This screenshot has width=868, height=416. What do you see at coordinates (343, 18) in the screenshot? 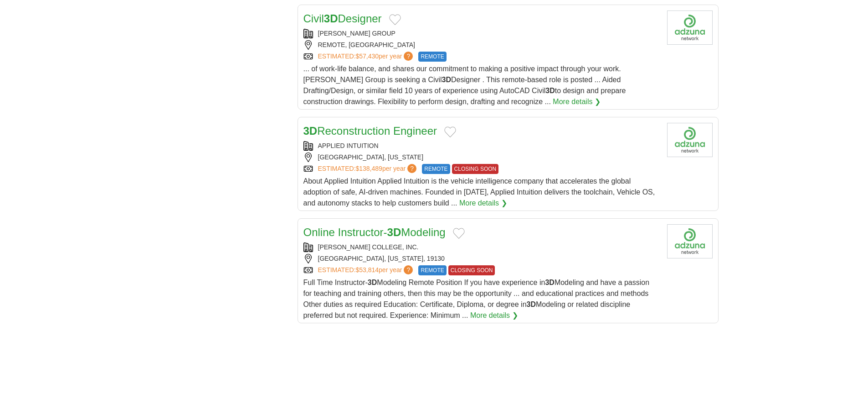
I see `a: Civil3DDesigner` at bounding box center [343, 18].